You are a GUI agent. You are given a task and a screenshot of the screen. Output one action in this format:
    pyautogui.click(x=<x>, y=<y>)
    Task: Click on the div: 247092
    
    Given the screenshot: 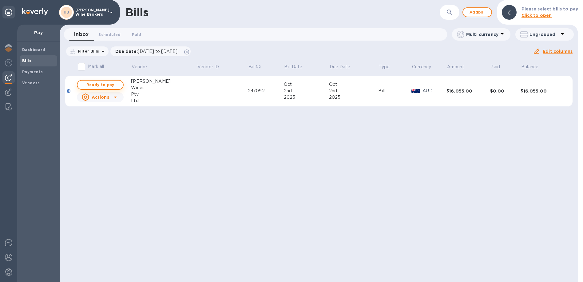 What is the action you would take?
    pyautogui.click(x=266, y=91)
    